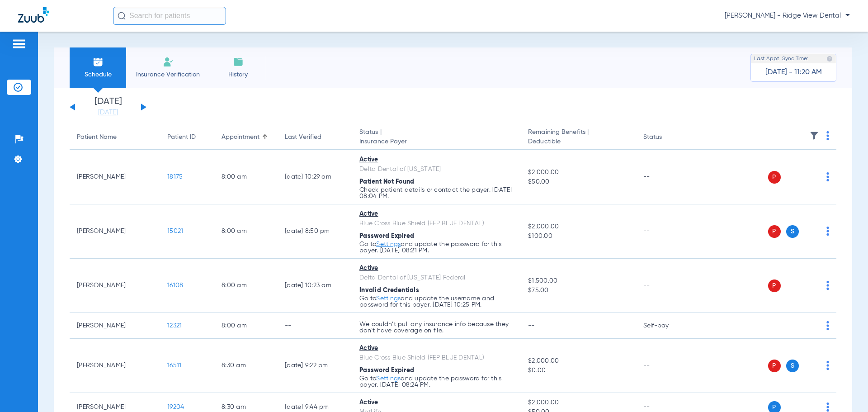 Image resolution: width=868 pixels, height=412 pixels. Describe the element at coordinates (19, 44) in the screenshot. I see `img: hamburger-icon` at that location.